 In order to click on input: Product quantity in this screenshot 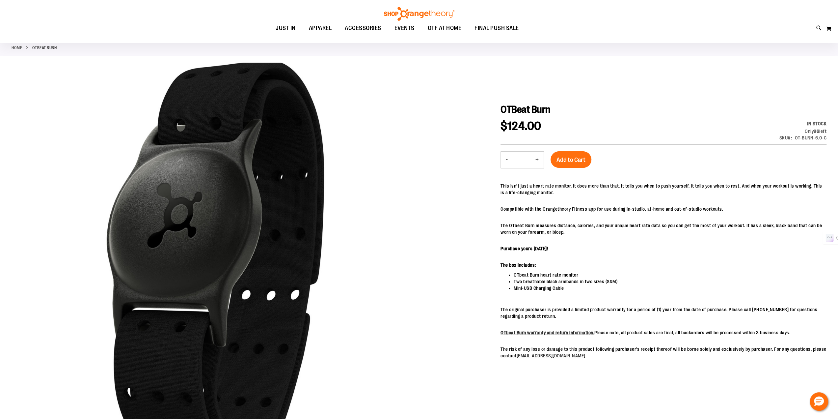, I will do `click(522, 160)`.